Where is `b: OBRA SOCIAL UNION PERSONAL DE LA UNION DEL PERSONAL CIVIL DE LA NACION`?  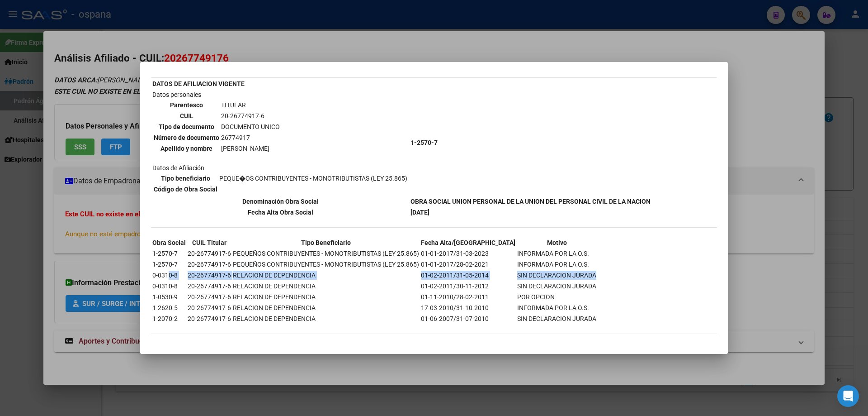
b: OBRA SOCIAL UNION PERSONAL DE LA UNION DEL PERSONAL CIVIL DE LA NACION is located at coordinates (530, 202).